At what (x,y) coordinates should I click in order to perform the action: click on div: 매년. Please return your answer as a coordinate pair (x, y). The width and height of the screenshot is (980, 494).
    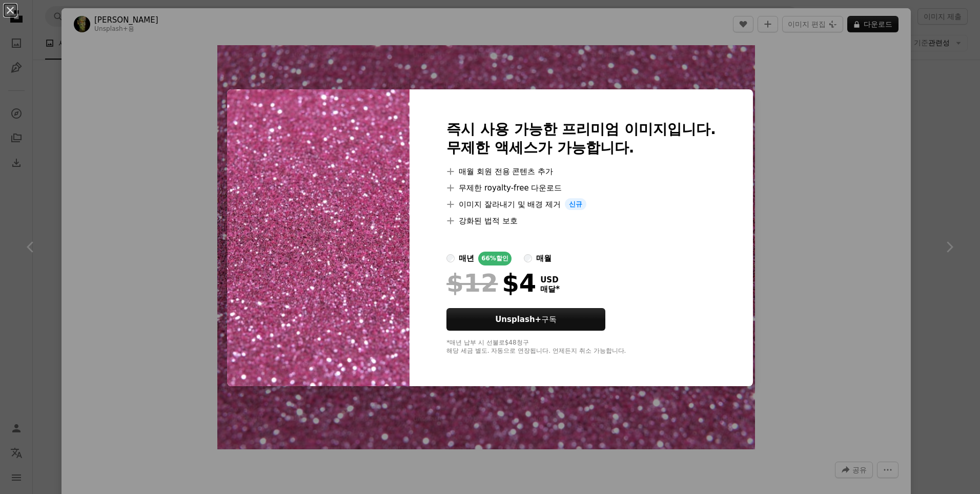
    Looking at the image, I should click on (466, 258).